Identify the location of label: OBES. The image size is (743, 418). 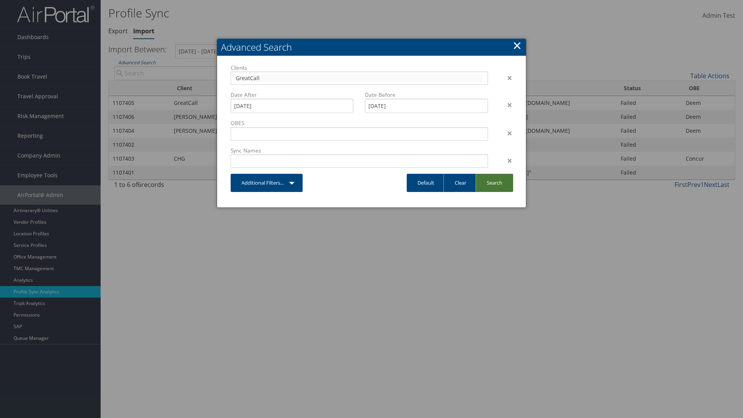
(359, 123).